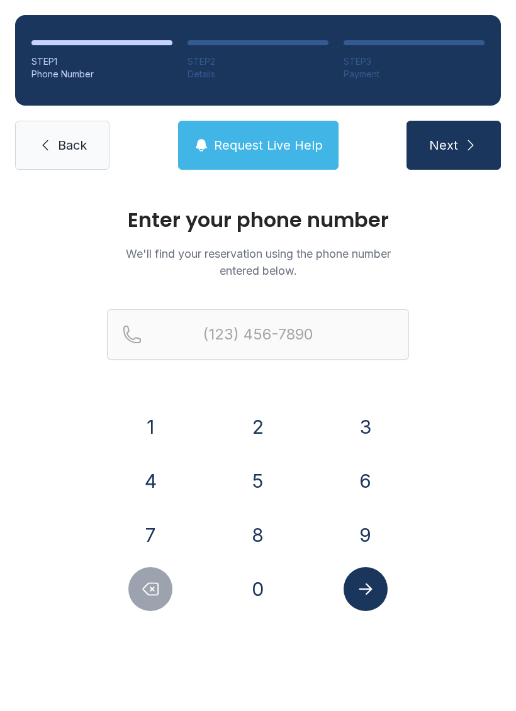  What do you see at coordinates (258, 335) in the screenshot?
I see `input: Reservation phone number` at bounding box center [258, 335].